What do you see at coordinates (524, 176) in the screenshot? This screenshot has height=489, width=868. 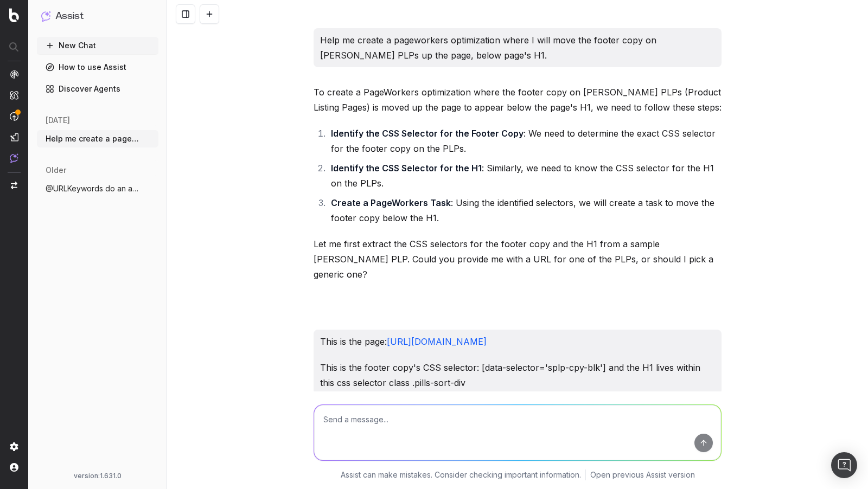 I see `li: : Similarly, we need to know the CSS selector for the H1 on the PLPs.` at bounding box center [524, 176].